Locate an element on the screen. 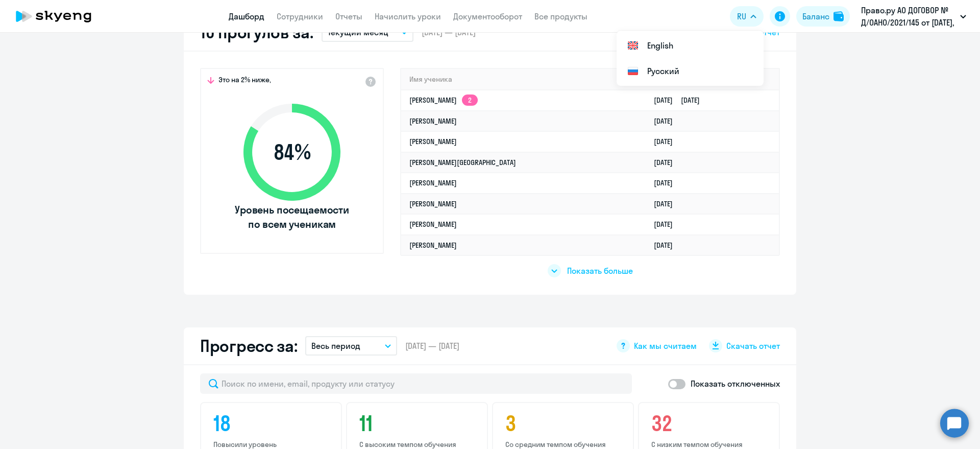 Image resolution: width=980 pixels, height=449 pixels. a: Балансbalance is located at coordinates (823, 17).